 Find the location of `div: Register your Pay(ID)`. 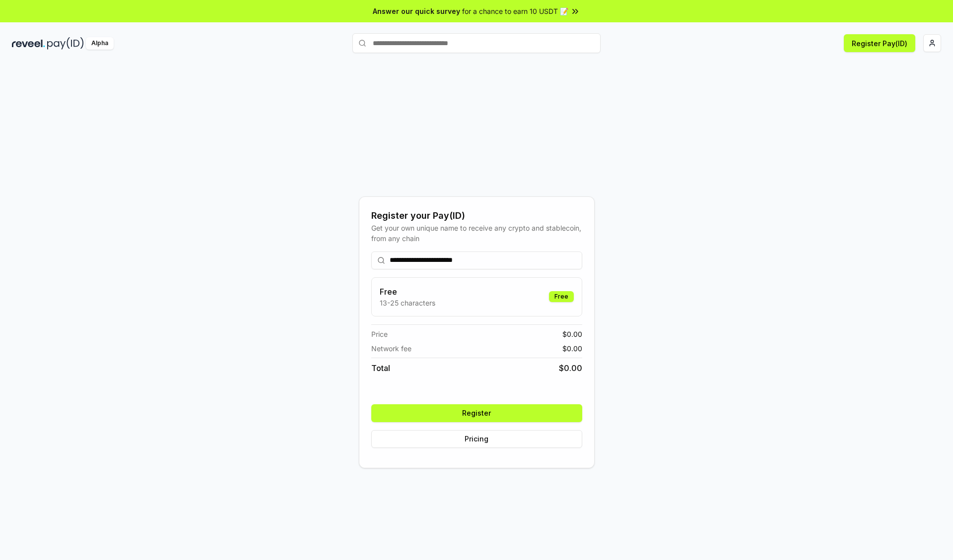

div: Register your Pay(ID) is located at coordinates (476, 216).